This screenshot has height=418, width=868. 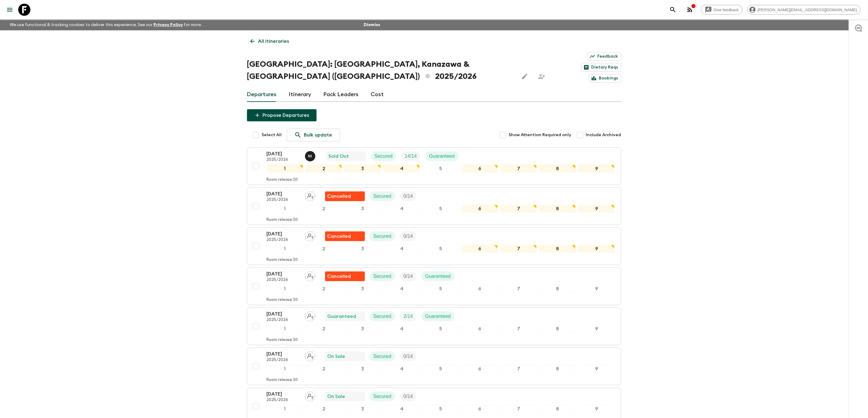 What do you see at coordinates (411, 156) in the screenshot?
I see `p: 14 / 14` at bounding box center [411, 156].